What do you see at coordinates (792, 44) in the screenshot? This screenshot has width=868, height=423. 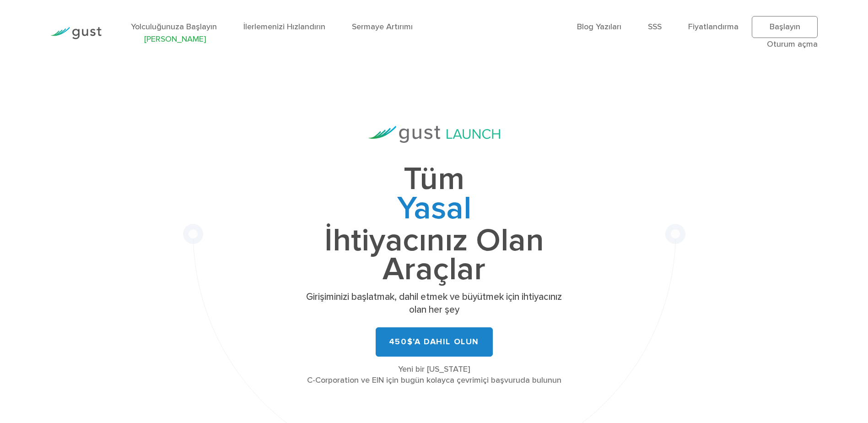 I see `a: Oturum açma` at bounding box center [792, 44].